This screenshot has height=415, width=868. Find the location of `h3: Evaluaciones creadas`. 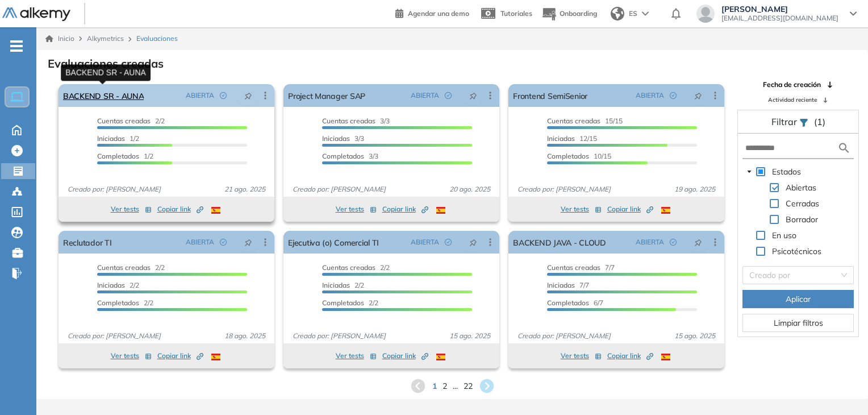

h3: Evaluaciones creadas is located at coordinates (106, 63).